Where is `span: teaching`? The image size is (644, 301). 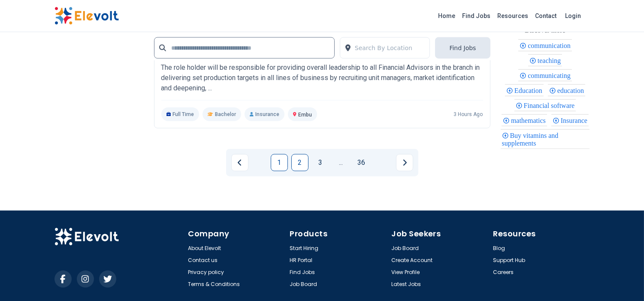
span: teaching is located at coordinates (550, 61).